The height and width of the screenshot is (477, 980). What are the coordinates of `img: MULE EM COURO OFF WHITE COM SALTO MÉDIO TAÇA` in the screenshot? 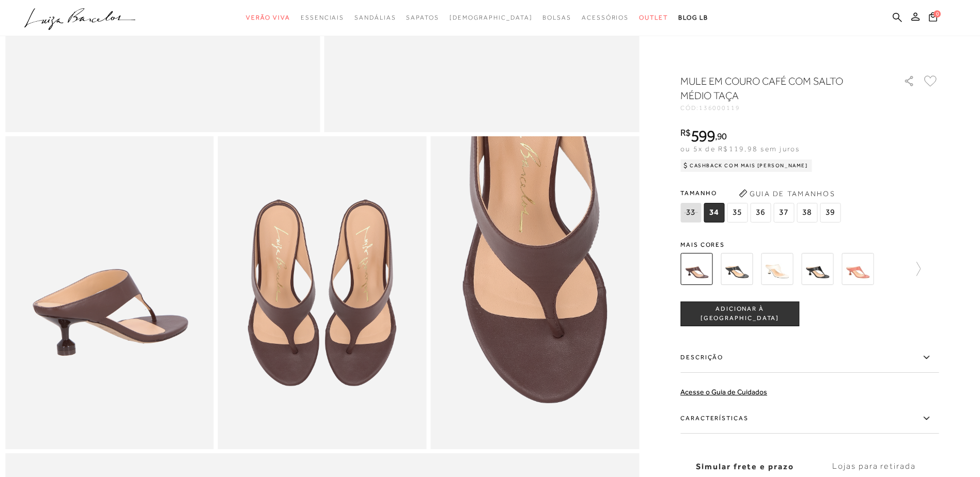 It's located at (777, 269).